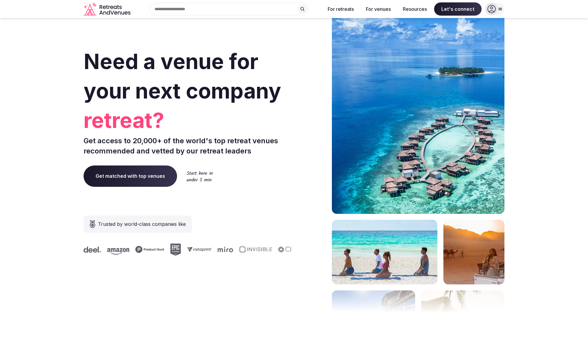  I want to click on a: Visit the homepage, so click(108, 9).